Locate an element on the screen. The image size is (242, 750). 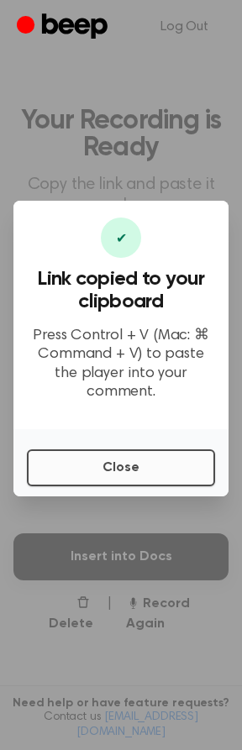
p: Press Control + V (Mac: ⌘ Command + V) to paste the player into your comment. is located at coordinates (121, 365).